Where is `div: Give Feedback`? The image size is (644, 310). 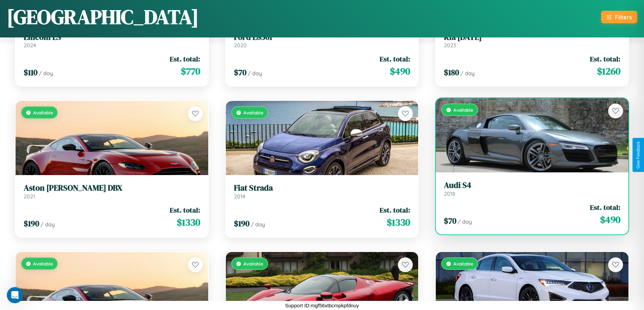
div: Give Feedback is located at coordinates (639, 155).